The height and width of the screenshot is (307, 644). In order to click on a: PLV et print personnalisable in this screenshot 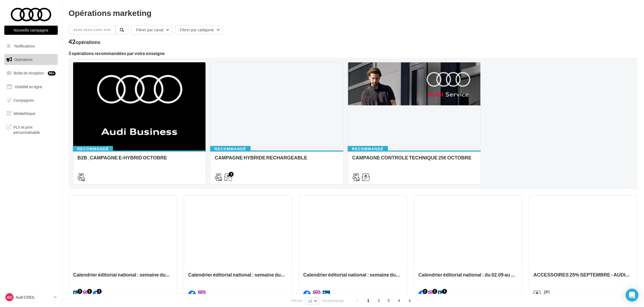, I will do `click(31, 130)`.